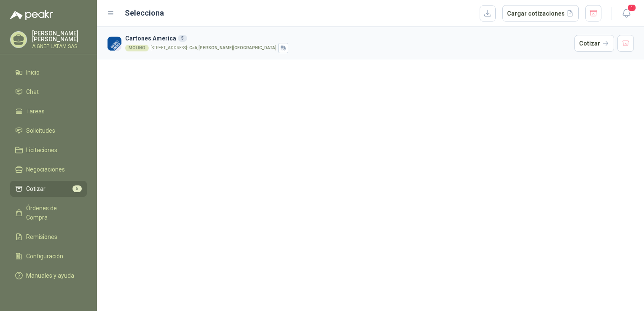  I want to click on button: Cotizar, so click(594, 43).